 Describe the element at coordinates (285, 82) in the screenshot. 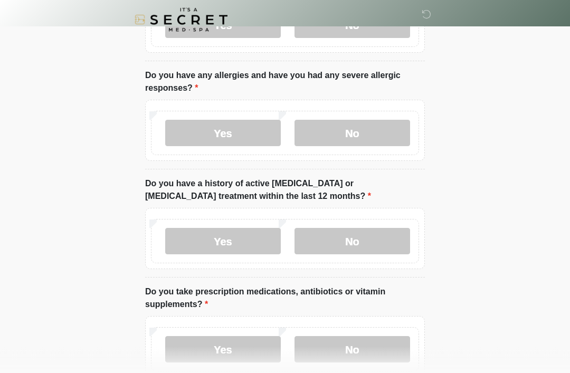

I see `label: Do you have any allergies and have you had any severe allergic responses?` at that location.